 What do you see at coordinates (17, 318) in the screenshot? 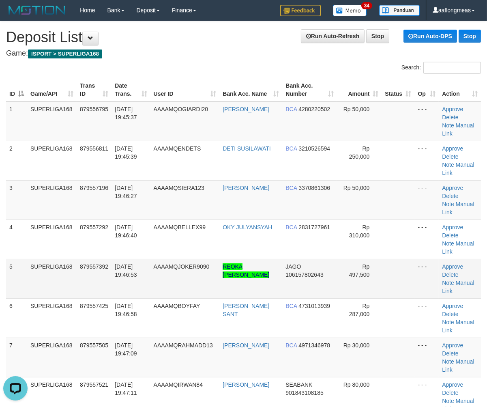
I see `td: 6` at bounding box center [17, 318].